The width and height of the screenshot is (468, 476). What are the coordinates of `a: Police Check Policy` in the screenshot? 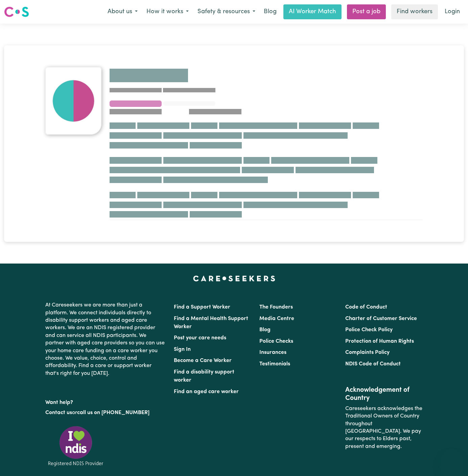 It's located at (369, 330).